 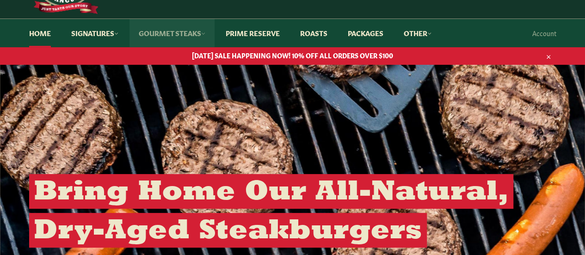 What do you see at coordinates (271, 211) in the screenshot?
I see `h2: Bring Home Our All-Natural, Dry-Aged Steakburgers` at bounding box center [271, 211].